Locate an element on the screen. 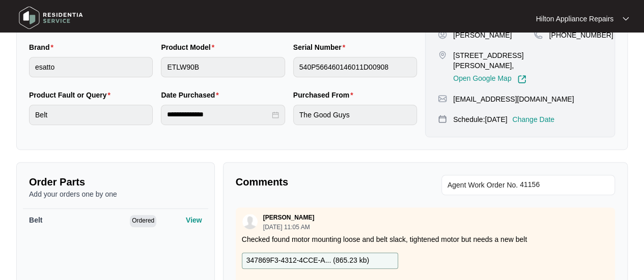  label: Serial Number is located at coordinates (321, 47).